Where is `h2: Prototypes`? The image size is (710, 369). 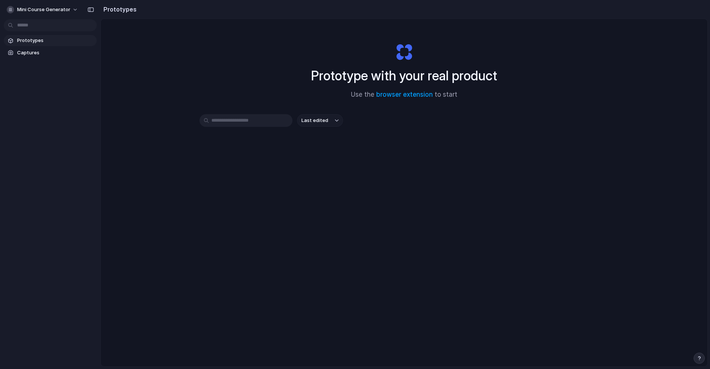
h2: Prototypes is located at coordinates (118, 9).